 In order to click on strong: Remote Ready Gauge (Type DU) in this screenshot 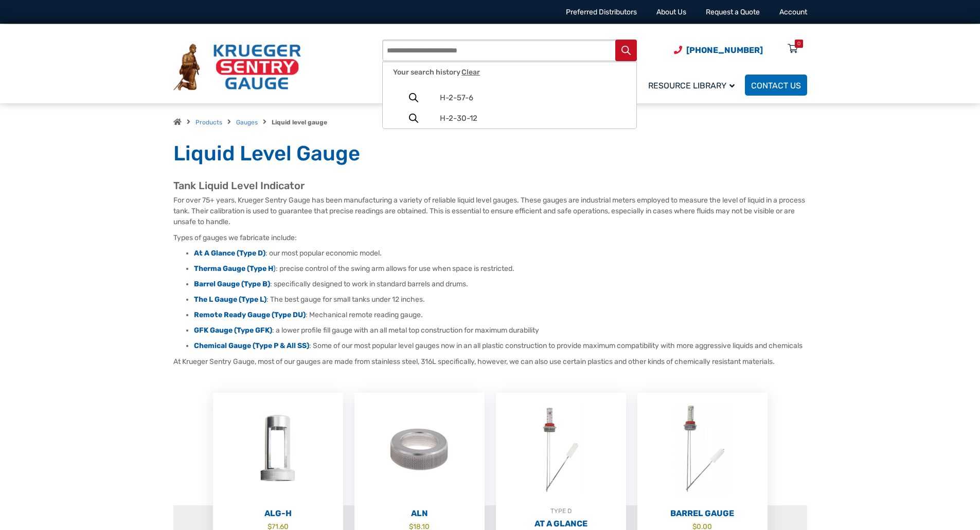, I will do `click(249, 315)`.